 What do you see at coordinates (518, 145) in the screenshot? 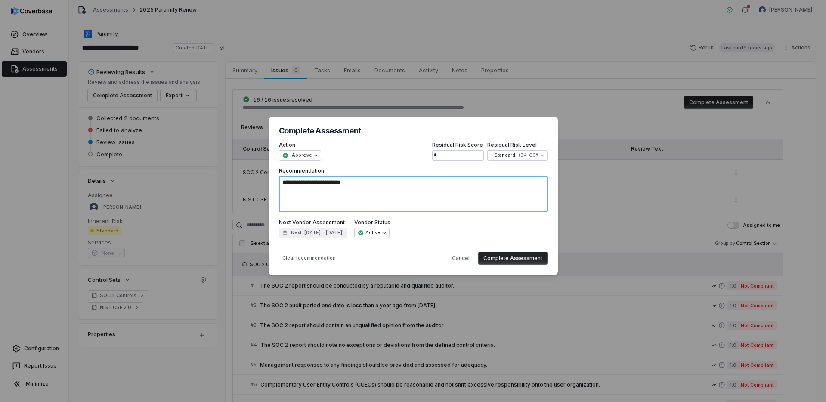
I see `label: Residual Risk Level` at bounding box center [518, 145].